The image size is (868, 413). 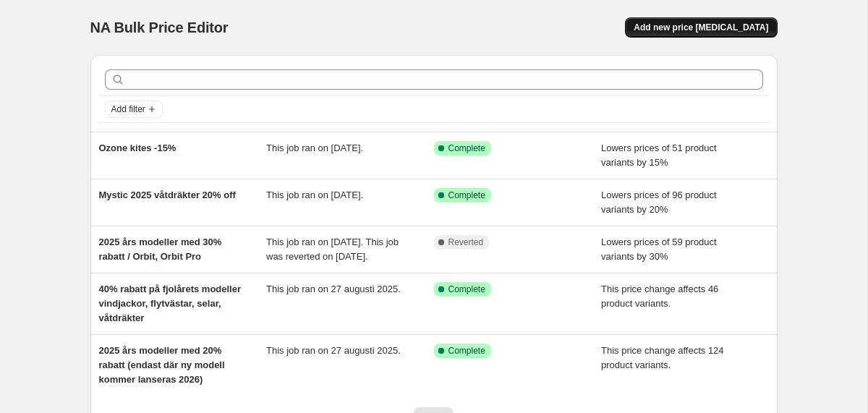 What do you see at coordinates (658, 202) in the screenshot?
I see `span: Lowers prices of 96 product variants by 20%` at bounding box center [658, 202].